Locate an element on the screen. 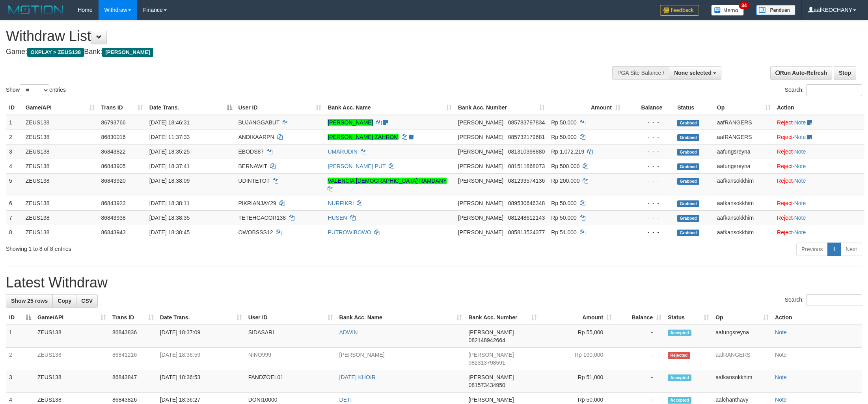  th: Trans ID: activate to sort column ascending is located at coordinates (133, 317).